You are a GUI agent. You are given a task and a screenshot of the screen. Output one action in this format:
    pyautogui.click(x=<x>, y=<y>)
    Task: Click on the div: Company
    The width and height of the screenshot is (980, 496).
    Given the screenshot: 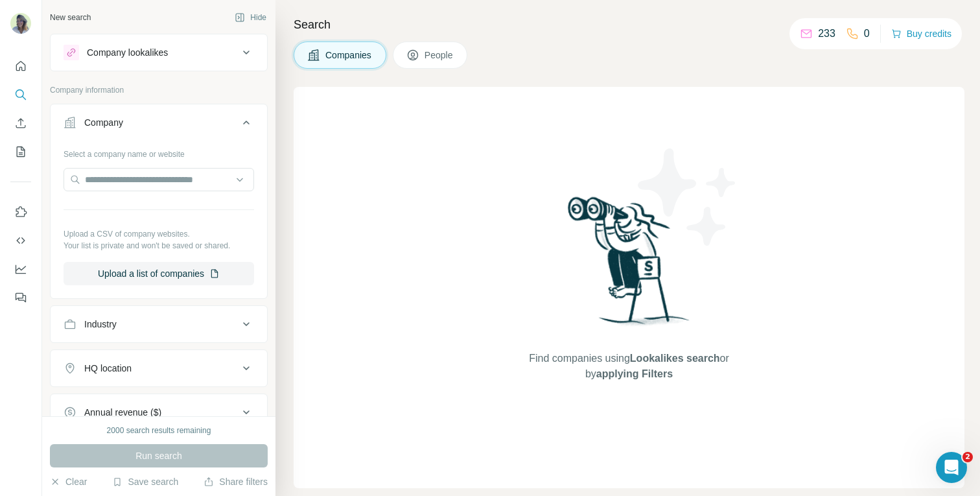 What is the action you would take?
    pyautogui.click(x=103, y=123)
    